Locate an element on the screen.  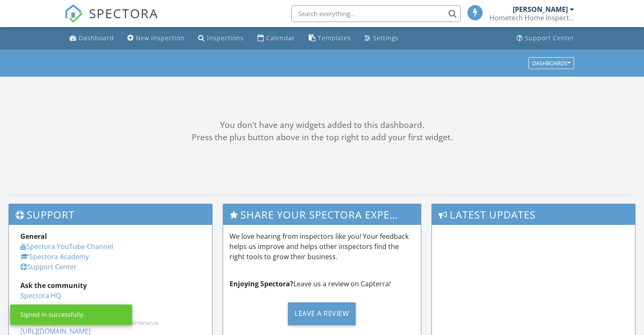
a: Dashboard is located at coordinates (91, 38).